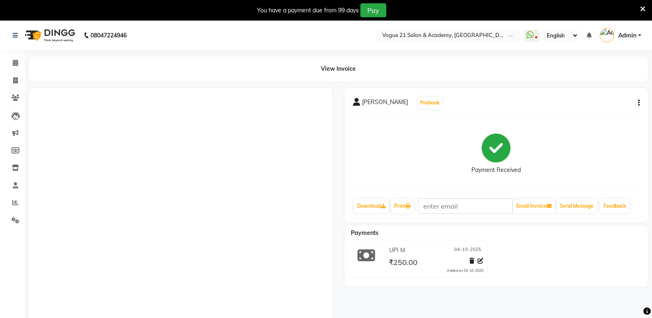  Describe the element at coordinates (607, 35) in the screenshot. I see `img: Admin` at that location.